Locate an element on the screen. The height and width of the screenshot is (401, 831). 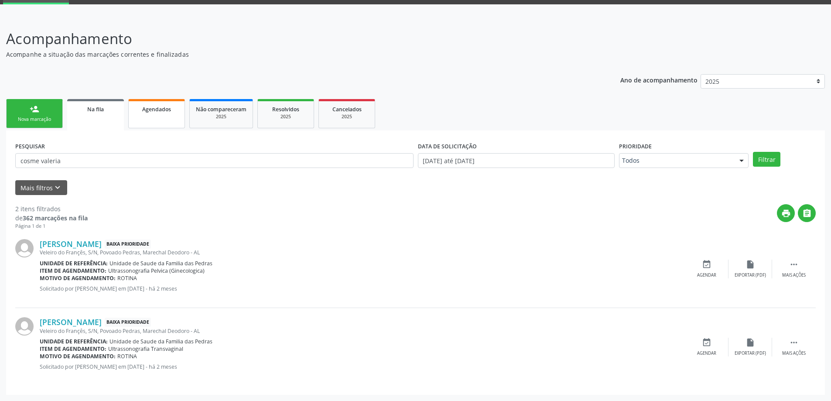
span: Cancelados is located at coordinates (347, 109).